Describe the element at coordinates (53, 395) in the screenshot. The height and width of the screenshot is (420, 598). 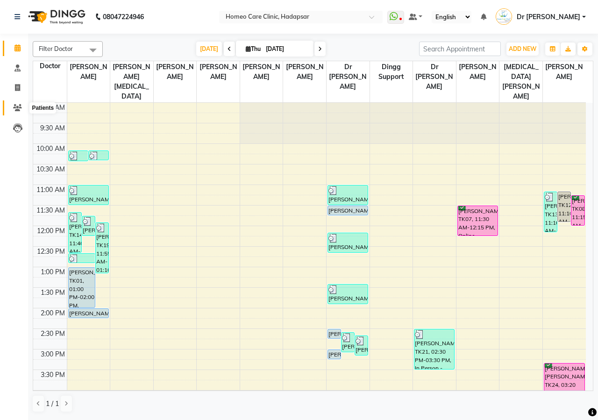
I see `div: 4:00 PM` at that location.